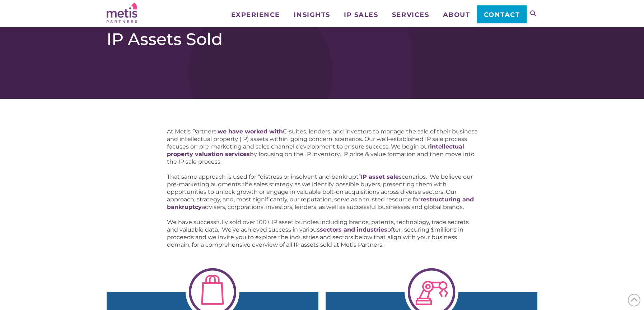  What do you see at coordinates (322, 39) in the screenshot?
I see `h1: IP Assets Sold` at bounding box center [322, 39].